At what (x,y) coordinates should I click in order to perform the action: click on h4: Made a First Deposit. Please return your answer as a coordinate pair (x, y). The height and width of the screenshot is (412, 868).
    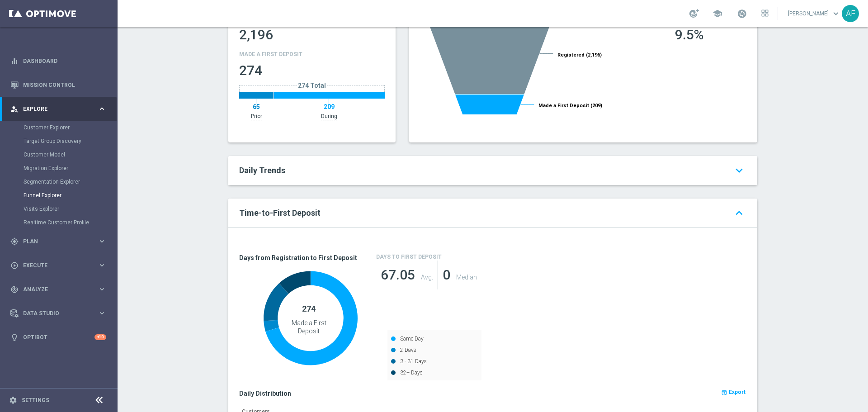
    Looking at the image, I should click on (312, 55).